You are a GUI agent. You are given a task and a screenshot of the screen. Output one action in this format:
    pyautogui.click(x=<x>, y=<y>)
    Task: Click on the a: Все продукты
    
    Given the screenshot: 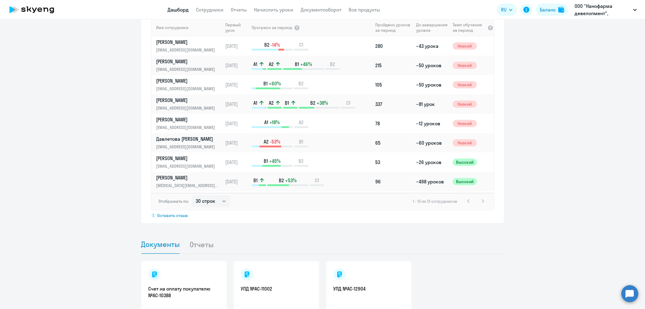 What is the action you would take?
    pyautogui.click(x=365, y=10)
    